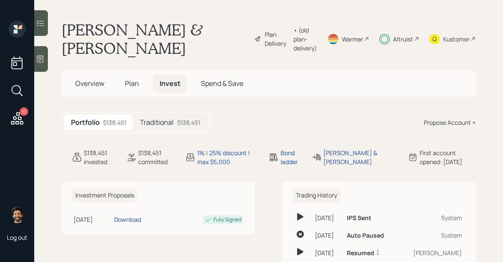 The height and width of the screenshot is (262, 503). Describe the element at coordinates (222, 83) in the screenshot. I see `span: Spend & Save` at that location.